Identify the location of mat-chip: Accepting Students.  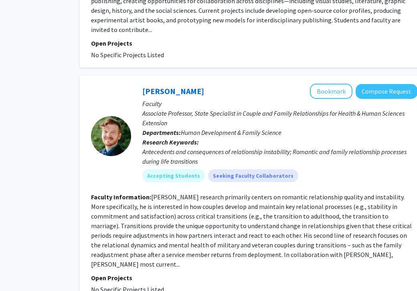
(173, 176).